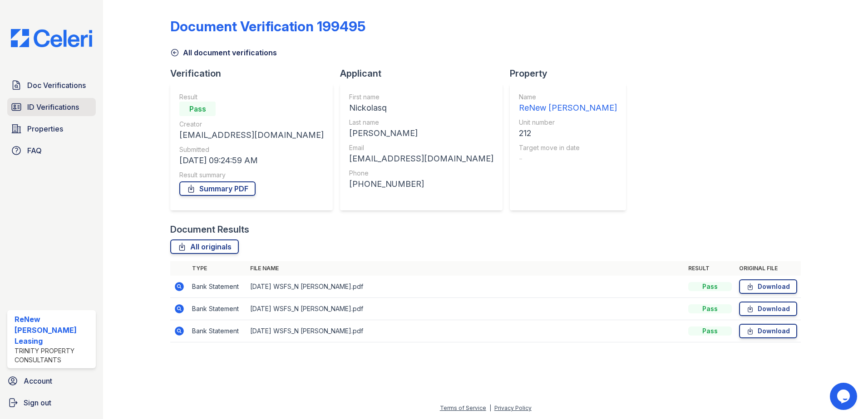 Image resolution: width=868 pixels, height=419 pixels. I want to click on img: CE_Logo_Blue-a8612792a0a2168367f1c8372b55b34899dd931a85d93a1a3d3e32e68fde9ad4.png, so click(51, 38).